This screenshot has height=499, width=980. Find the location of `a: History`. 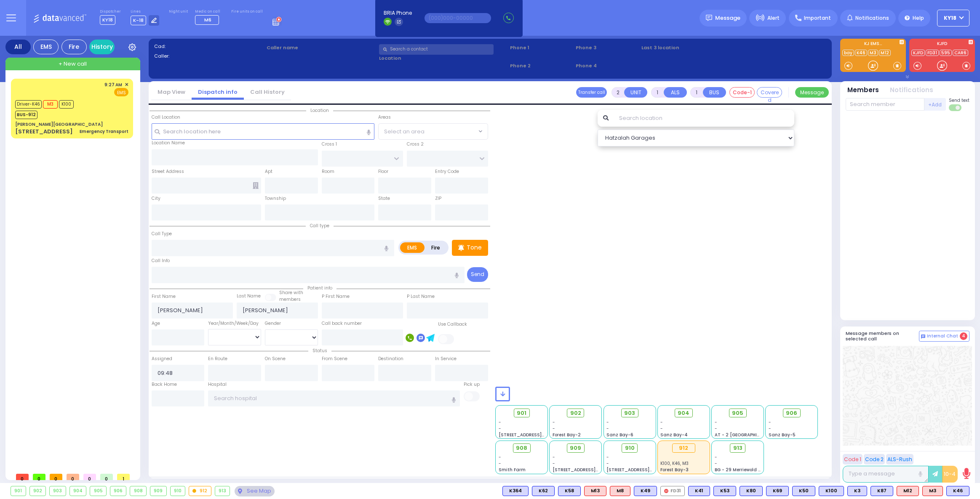

a: History is located at coordinates (102, 46).